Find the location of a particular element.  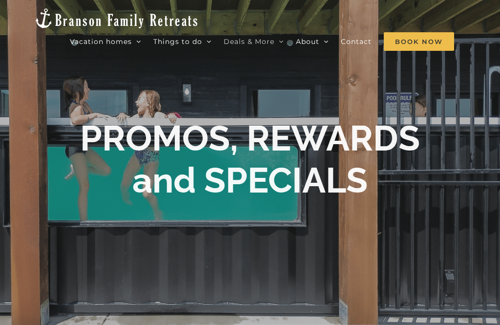

span: Deals & More is located at coordinates (249, 41).